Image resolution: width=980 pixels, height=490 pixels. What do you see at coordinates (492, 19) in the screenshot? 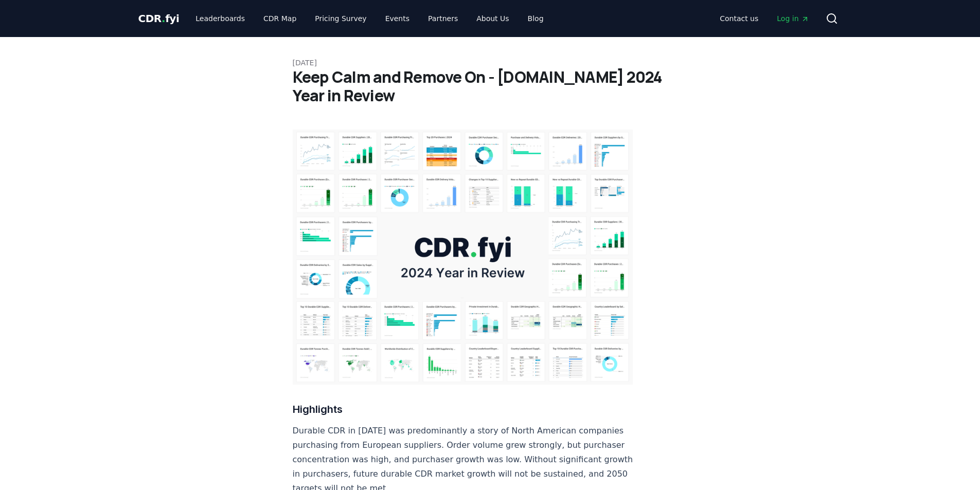
I see `a: About Us` at bounding box center [492, 19].